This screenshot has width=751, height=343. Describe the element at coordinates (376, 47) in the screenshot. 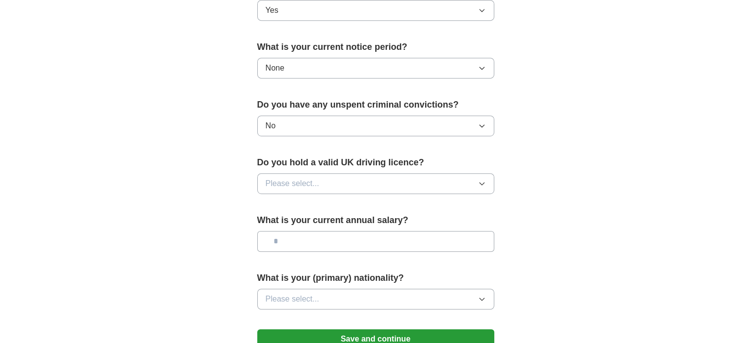

I see `label: What is your current notice period?` at that location.